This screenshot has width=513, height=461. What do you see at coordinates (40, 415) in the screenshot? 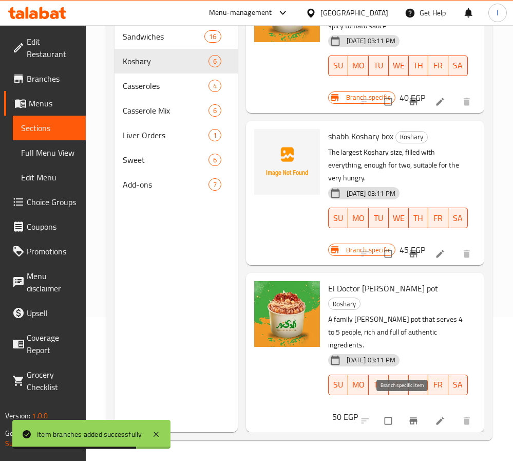
I see `span: 1.0.0` at bounding box center [40, 415].